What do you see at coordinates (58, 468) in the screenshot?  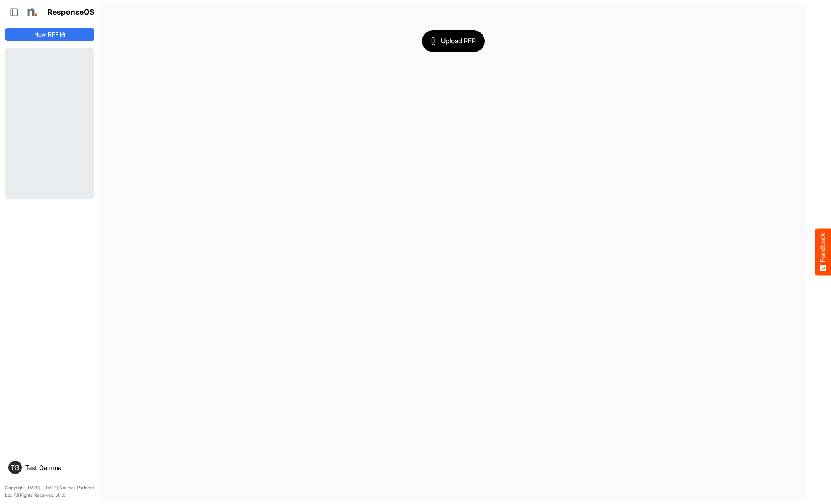 I see `div: Test Gamma` at bounding box center [58, 468].